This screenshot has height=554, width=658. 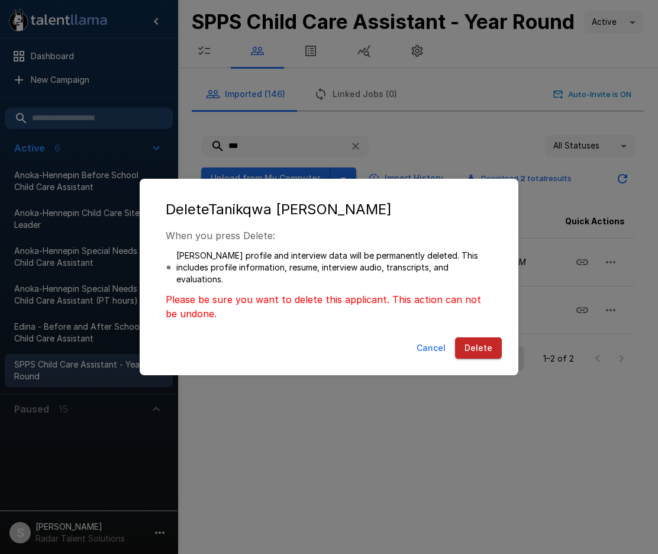 What do you see at coordinates (478, 348) in the screenshot?
I see `button: Delete` at bounding box center [478, 348].